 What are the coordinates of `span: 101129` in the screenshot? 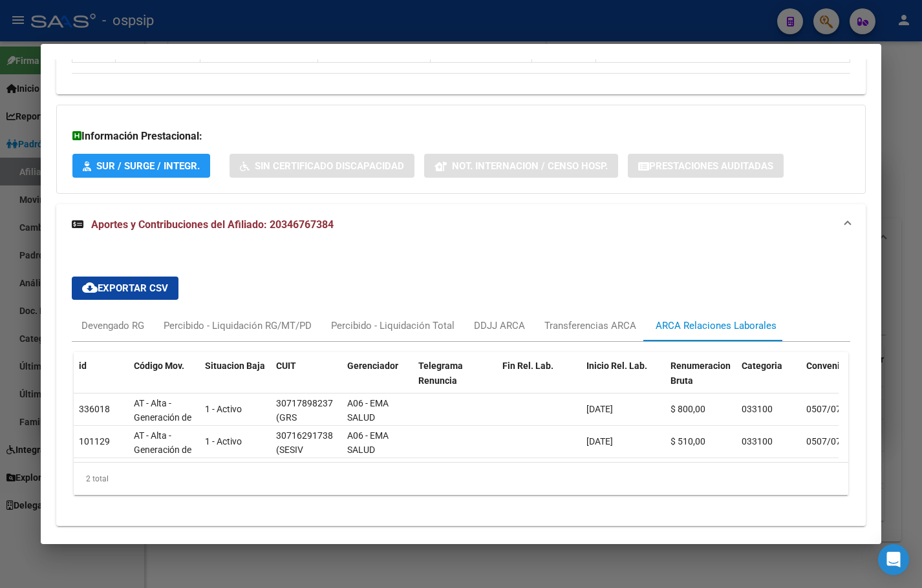 It's located at (94, 441).